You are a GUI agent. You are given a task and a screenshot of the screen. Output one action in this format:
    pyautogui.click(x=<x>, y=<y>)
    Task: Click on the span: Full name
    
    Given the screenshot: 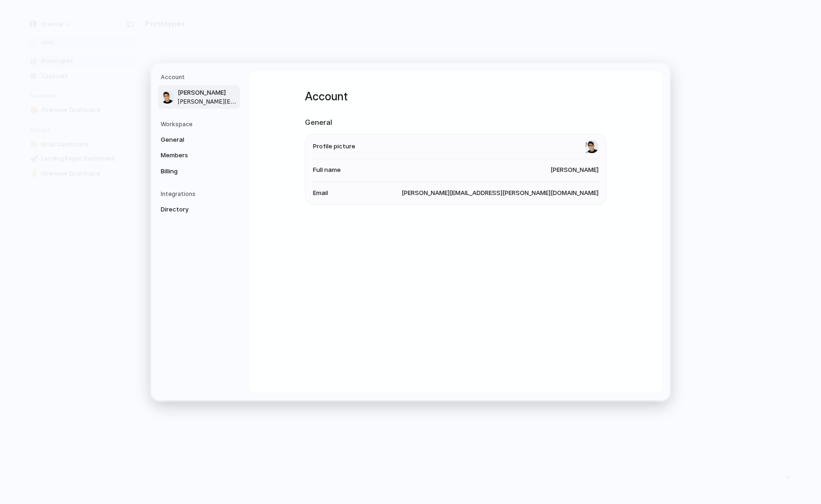 What is the action you would take?
    pyautogui.click(x=327, y=170)
    